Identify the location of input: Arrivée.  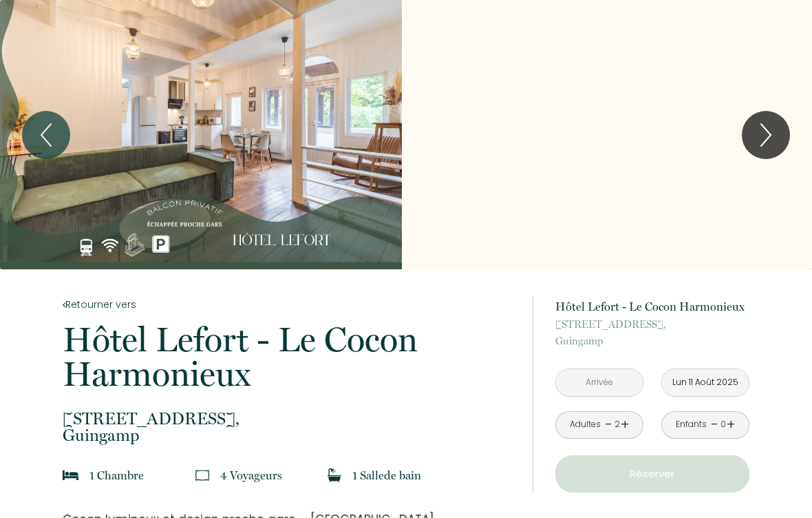
(599, 382).